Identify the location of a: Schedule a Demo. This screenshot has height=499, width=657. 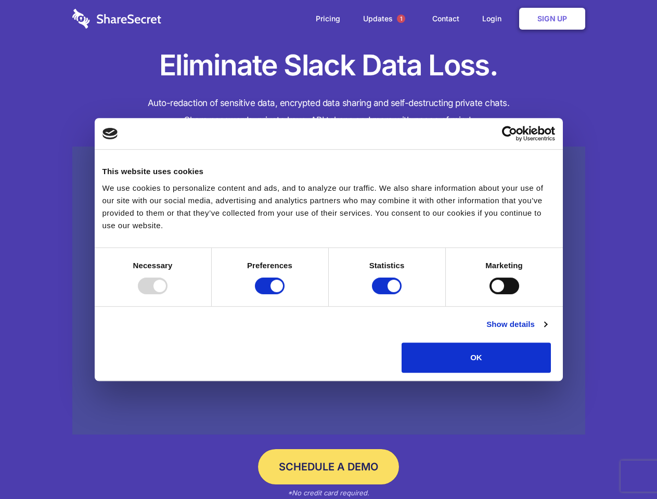
(328, 467).